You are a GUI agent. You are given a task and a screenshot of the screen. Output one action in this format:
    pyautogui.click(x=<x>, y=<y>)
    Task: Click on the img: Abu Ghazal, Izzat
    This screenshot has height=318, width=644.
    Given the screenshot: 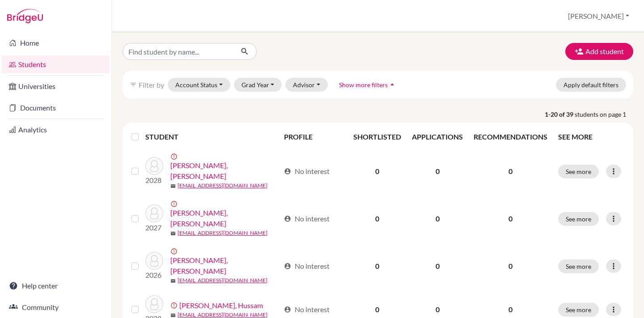 What is the action you would take?
    pyautogui.click(x=154, y=213)
    